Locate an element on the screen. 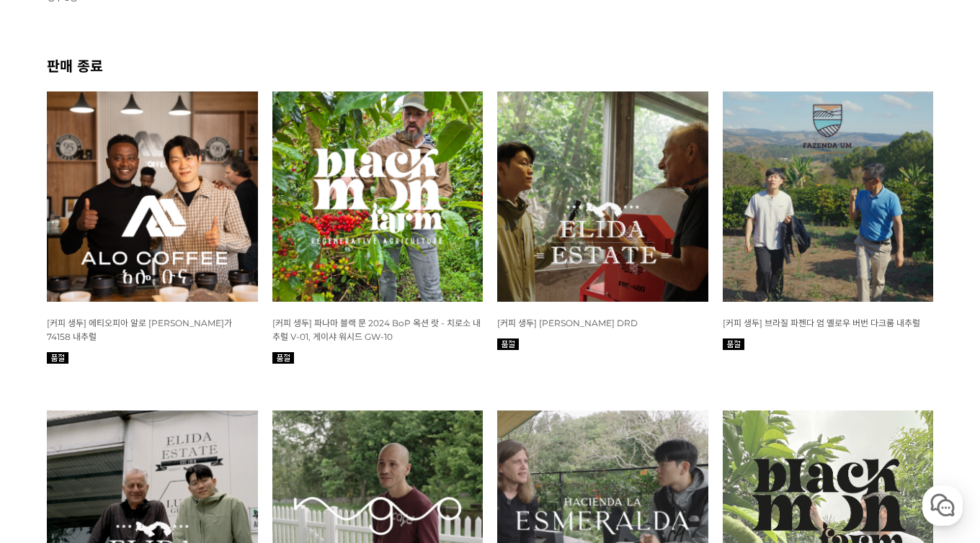 This screenshot has width=980, height=543. span: [커피 생두] 파나마 블랙 문 2024 BoP 옥션 랏 - 치로소 내추럴 V-01, 게이샤 워시드 GW-10 is located at coordinates (377, 330).